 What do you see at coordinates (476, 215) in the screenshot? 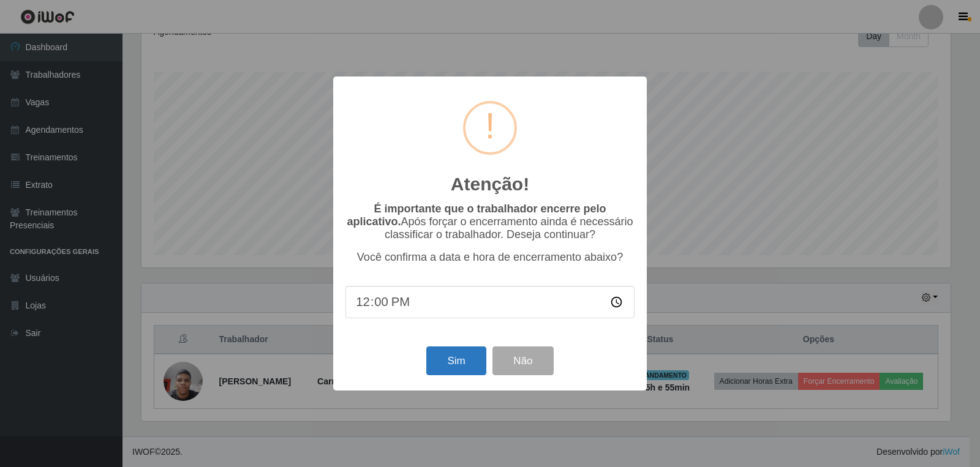
I see `b: É importante que o trabalhador encerre pelo aplicativo.` at bounding box center [476, 215].